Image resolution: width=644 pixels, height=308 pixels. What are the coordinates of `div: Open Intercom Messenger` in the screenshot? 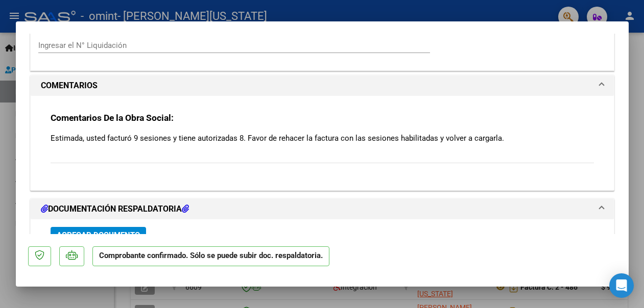 It's located at (621, 286).